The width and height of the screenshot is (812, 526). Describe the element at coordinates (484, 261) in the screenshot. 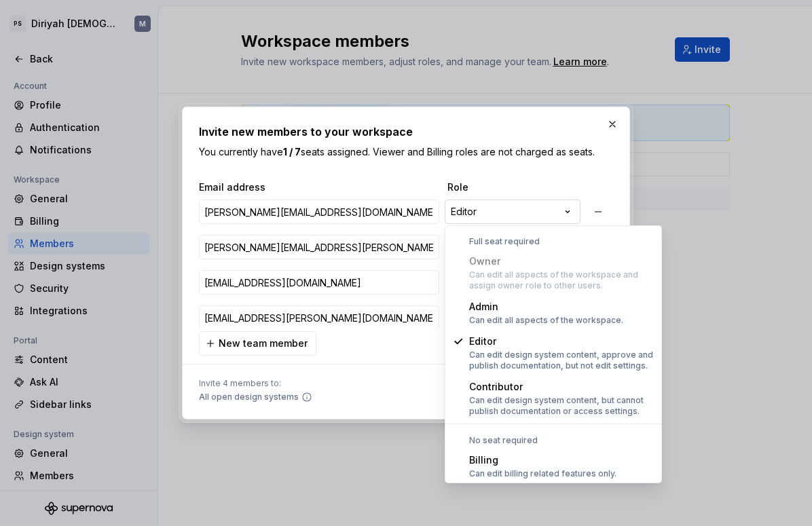

I see `span: Owner` at that location.